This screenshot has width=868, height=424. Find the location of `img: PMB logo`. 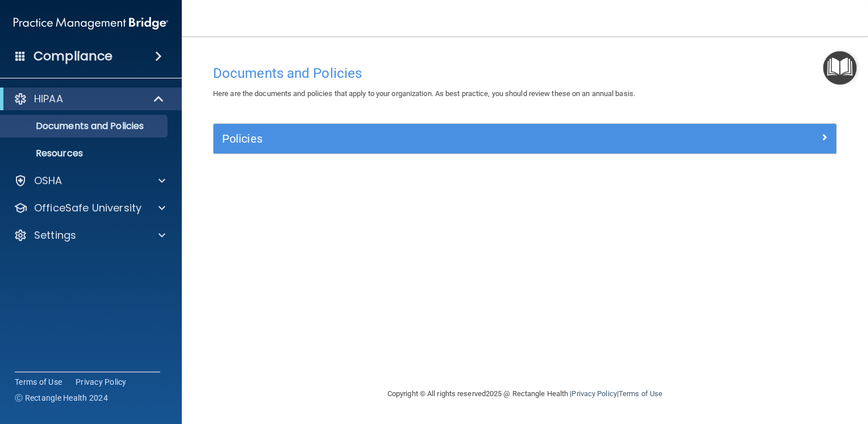

img: PMB logo is located at coordinates (91, 23).